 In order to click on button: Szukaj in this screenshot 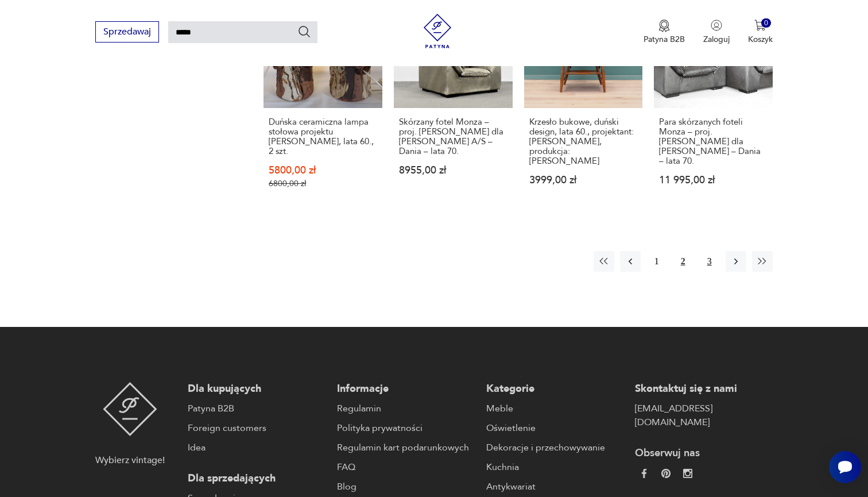, I will do `click(304, 32)`.